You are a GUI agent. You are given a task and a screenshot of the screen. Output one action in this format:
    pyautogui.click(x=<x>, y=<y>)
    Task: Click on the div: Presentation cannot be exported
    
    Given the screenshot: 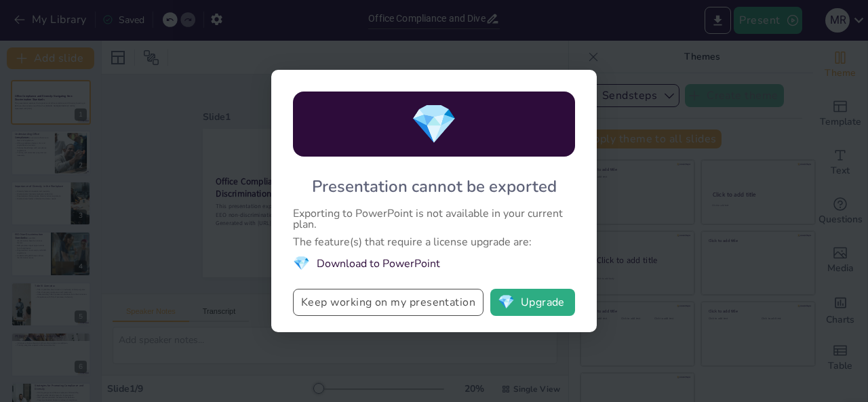 What is the action you would take?
    pyautogui.click(x=434, y=187)
    